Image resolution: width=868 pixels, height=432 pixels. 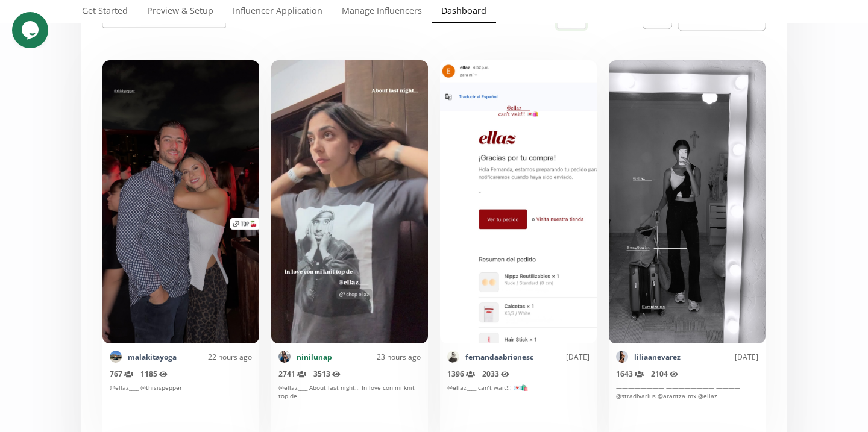 I want to click on span: 767, so click(x=121, y=374).